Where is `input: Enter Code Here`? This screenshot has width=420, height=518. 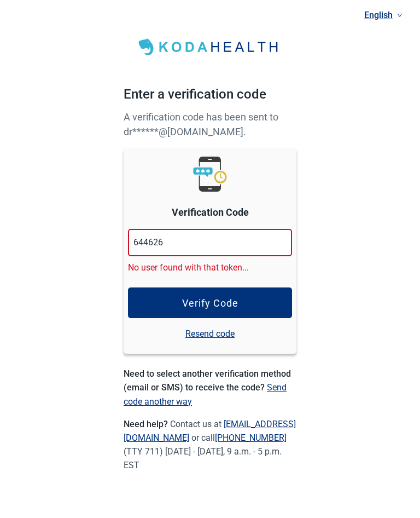 input: Enter Code Here is located at coordinates (210, 243).